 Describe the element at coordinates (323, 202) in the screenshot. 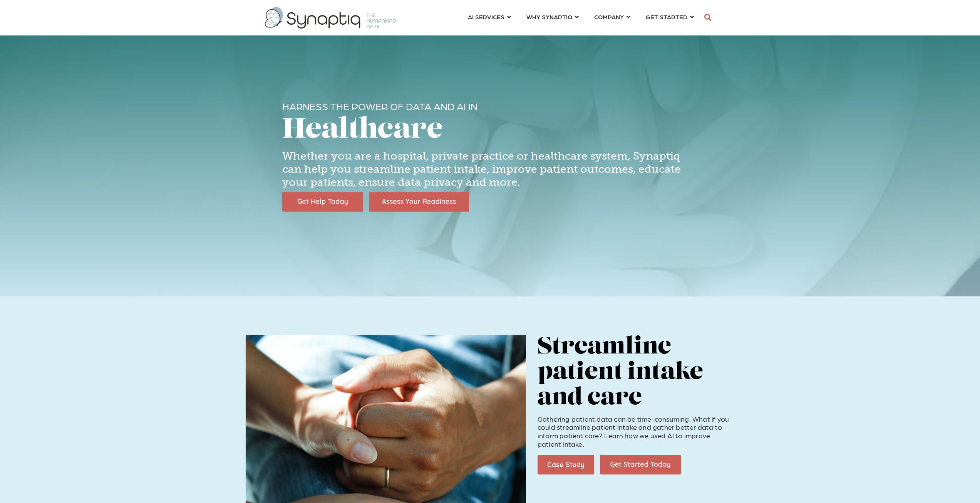

I see `img: Get Help Today` at that location.